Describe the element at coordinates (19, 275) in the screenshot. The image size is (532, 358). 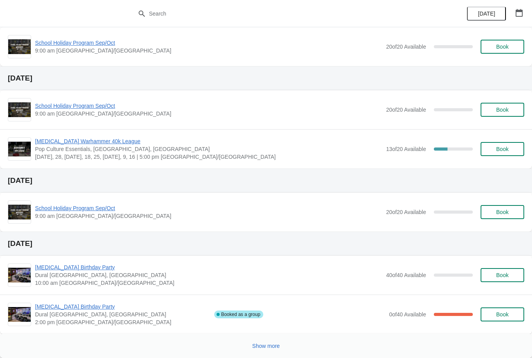
I see `img: PCE Birthday Party | Dural NSW, Australia | 10:00 am Australia/Sydney` at that location.